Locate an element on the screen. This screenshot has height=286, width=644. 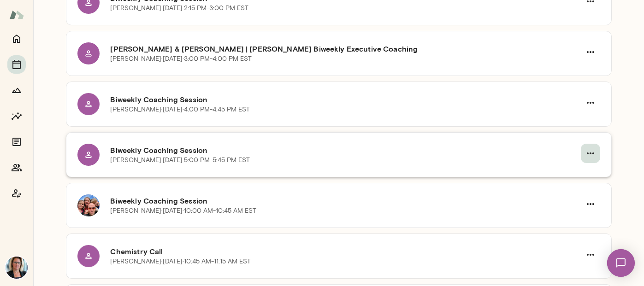
button: Documents is located at coordinates (16, 142).